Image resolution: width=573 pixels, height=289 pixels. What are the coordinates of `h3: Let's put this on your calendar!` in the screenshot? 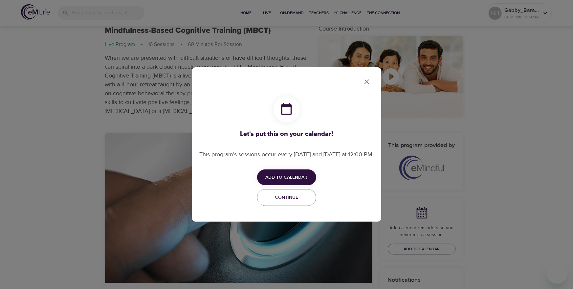 It's located at (287, 134).